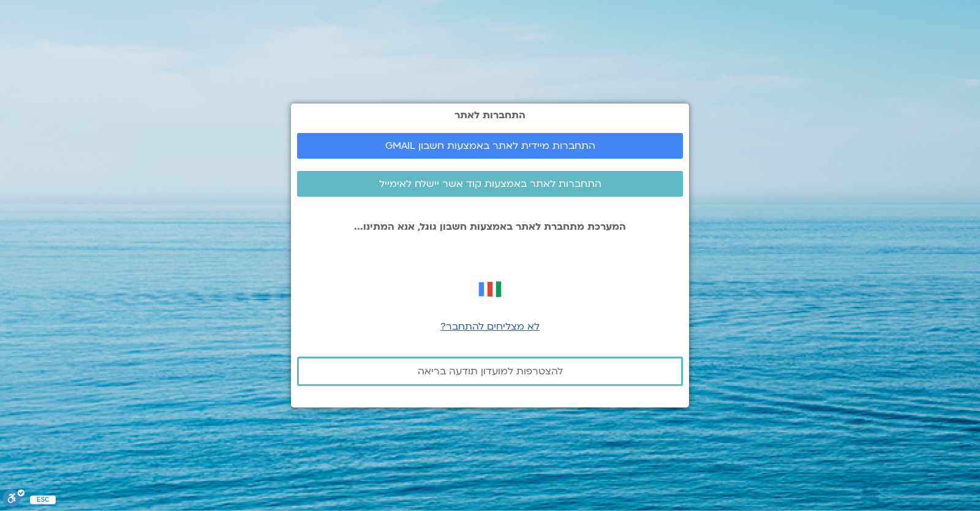 This screenshot has height=511, width=980. What do you see at coordinates (490, 184) in the screenshot?
I see `a: התחברות לאתר באמצעות קוד אשר יישלח לאימייל` at bounding box center [490, 184].